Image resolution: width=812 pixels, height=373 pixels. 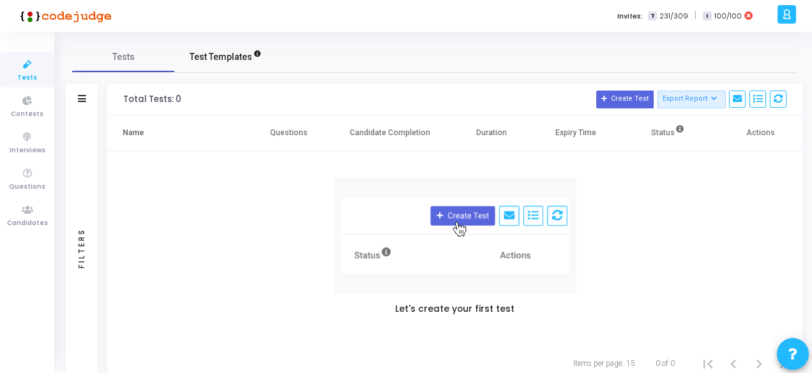 I want to click on th: Duration, so click(x=491, y=133).